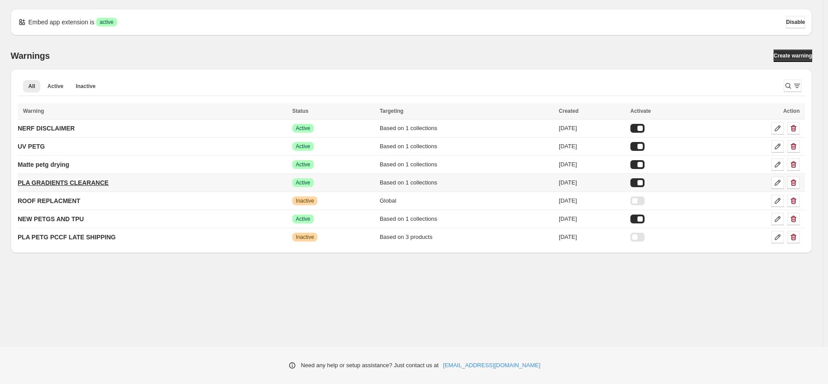 This screenshot has height=384, width=828. What do you see at coordinates (67, 237) in the screenshot?
I see `a: PLA PETG PCCF LATE SHIPPING` at bounding box center [67, 237].